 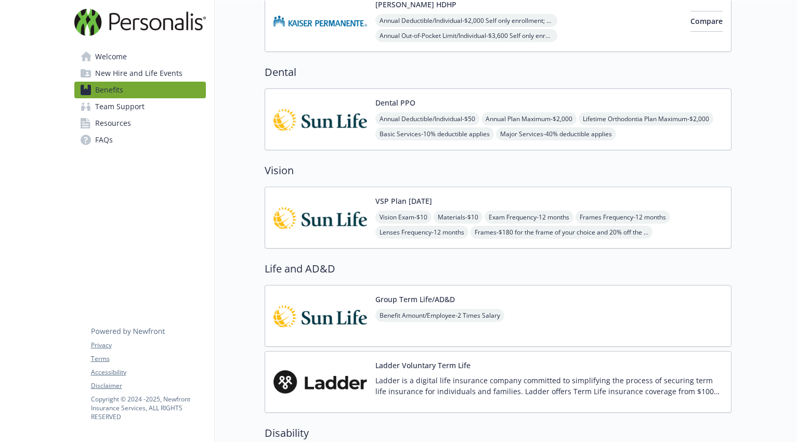 I want to click on span: Resources, so click(x=113, y=123).